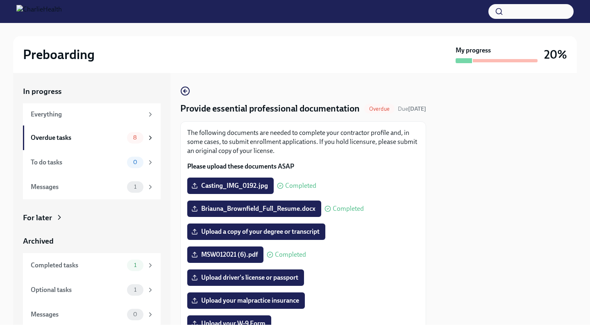 The width and height of the screenshot is (590, 333). I want to click on div: Completed tasks, so click(77, 265).